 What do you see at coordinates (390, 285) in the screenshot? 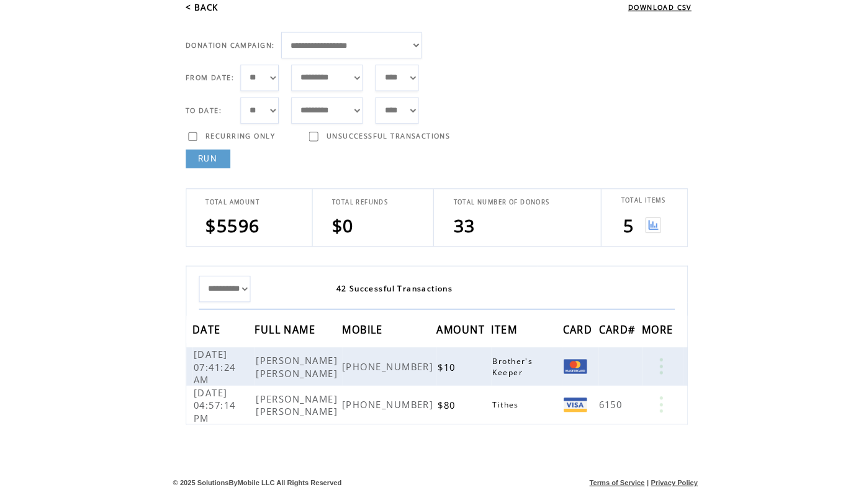
I see `span: 42 Successful Transactions` at bounding box center [390, 285].